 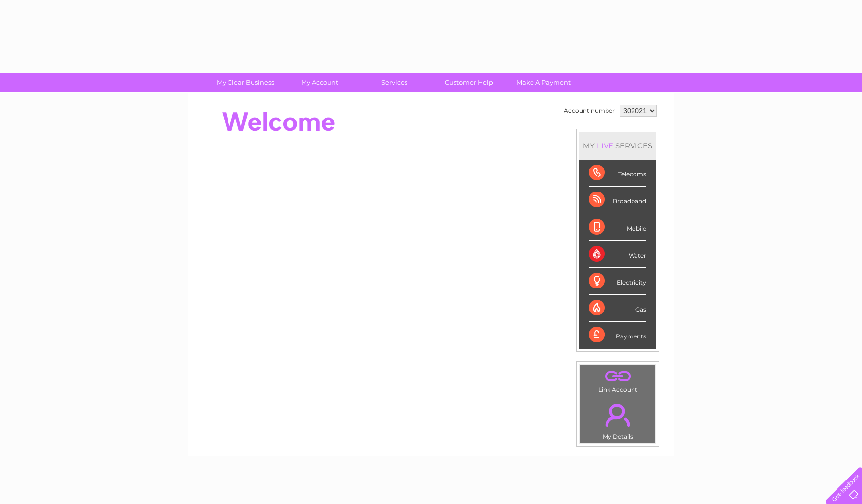 I want to click on div: Gas, so click(x=617, y=308).